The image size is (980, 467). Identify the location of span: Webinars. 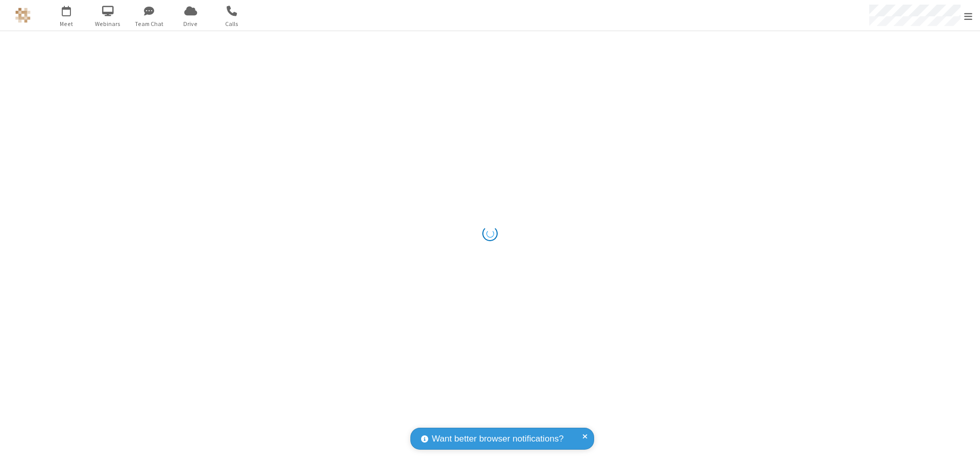
(107, 24).